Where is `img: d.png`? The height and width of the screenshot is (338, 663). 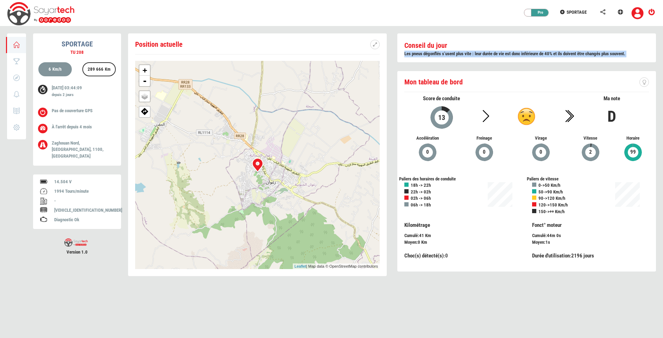
img: d.png is located at coordinates (526, 116).